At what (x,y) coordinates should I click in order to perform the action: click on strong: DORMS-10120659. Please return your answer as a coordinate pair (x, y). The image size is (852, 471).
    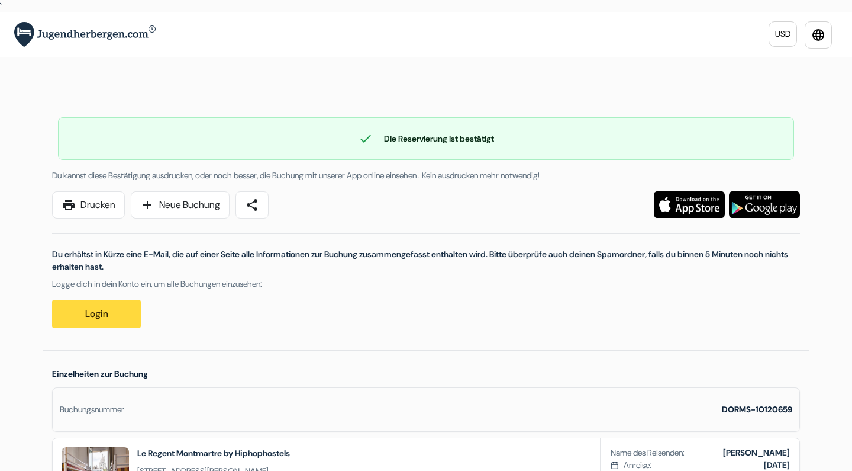
    Looking at the image, I should click on (757, 409).